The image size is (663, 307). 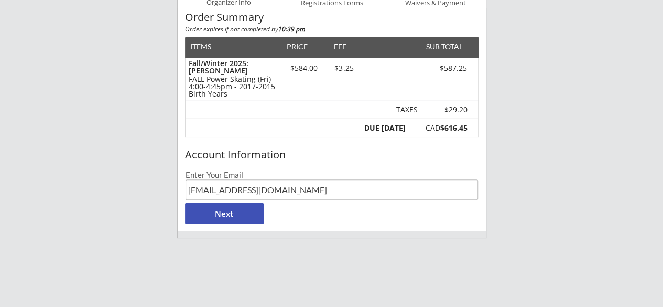 I want to click on div: ITEMS, so click(x=209, y=47).